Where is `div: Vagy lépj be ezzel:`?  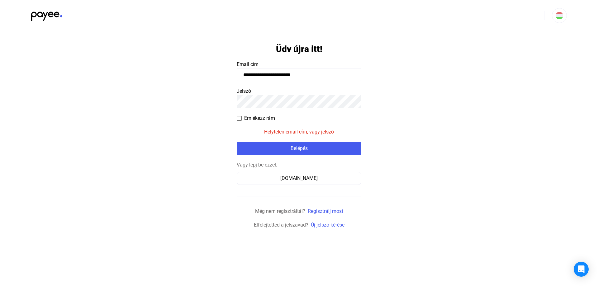 div: Vagy lépj be ezzel: is located at coordinates (299, 165).